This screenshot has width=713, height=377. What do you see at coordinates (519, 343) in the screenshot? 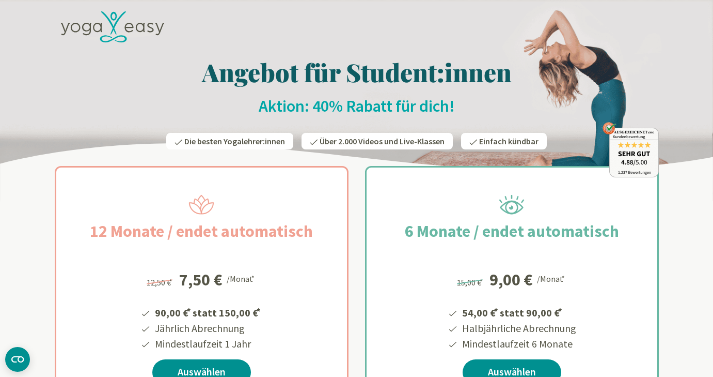
I see `li: Mindestlaufzeit 6 Monate` at bounding box center [519, 343].